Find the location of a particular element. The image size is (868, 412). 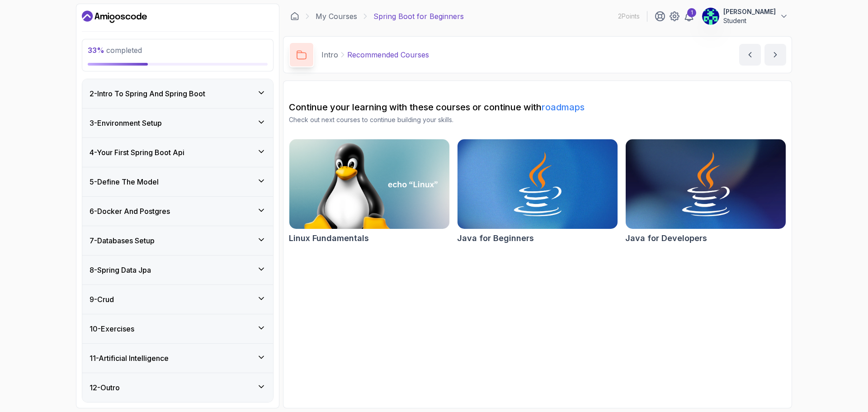

button: 2-Intro To Spring And Spring Boot is located at coordinates (178, 94).